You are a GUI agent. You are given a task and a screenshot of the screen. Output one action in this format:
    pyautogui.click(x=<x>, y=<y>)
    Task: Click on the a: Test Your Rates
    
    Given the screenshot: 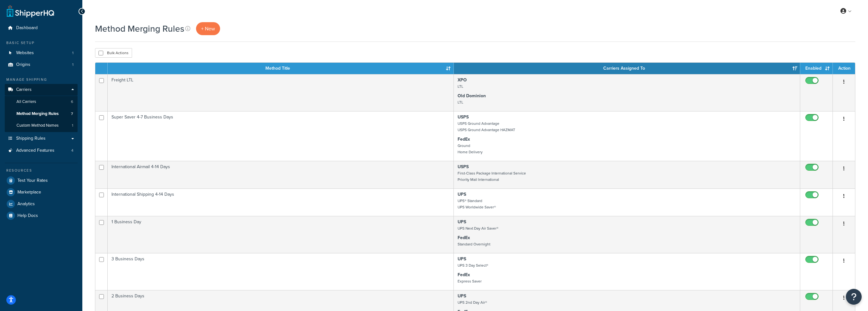 What is the action you would take?
    pyautogui.click(x=41, y=181)
    